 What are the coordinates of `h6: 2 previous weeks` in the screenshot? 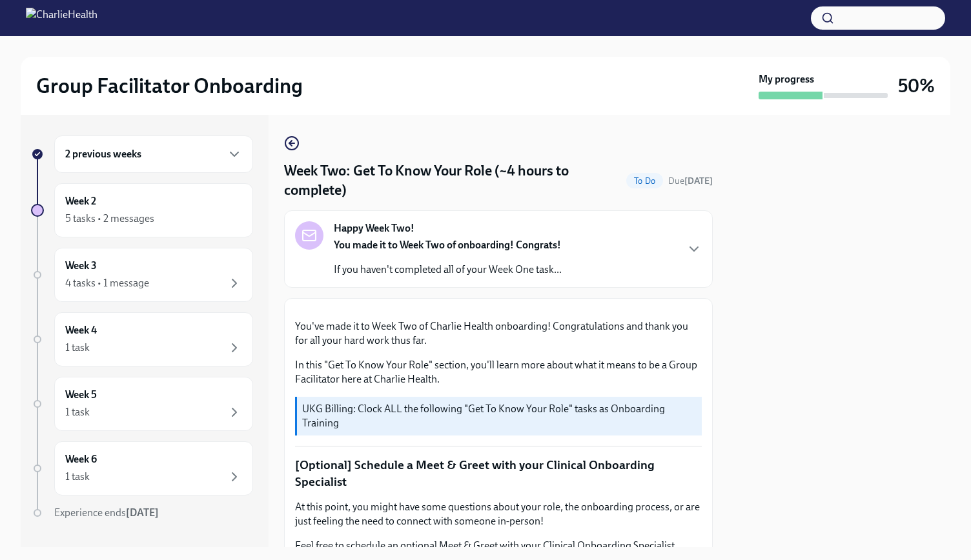 It's located at (104, 154).